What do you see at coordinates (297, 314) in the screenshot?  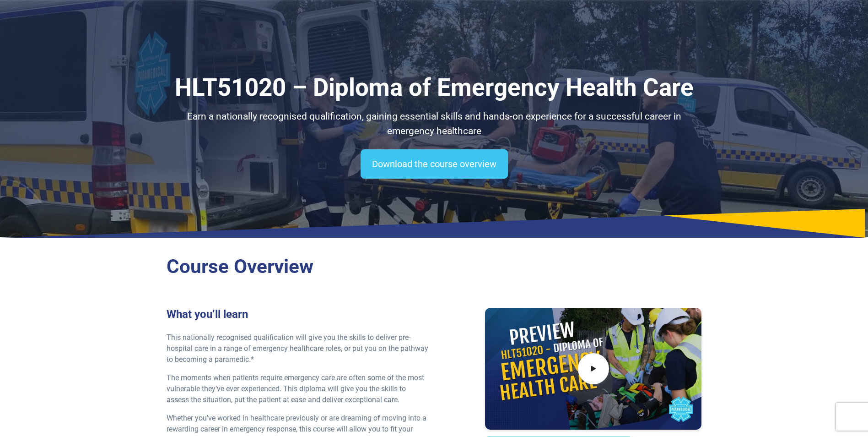 I see `h3: What you’ll learn` at bounding box center [297, 314].